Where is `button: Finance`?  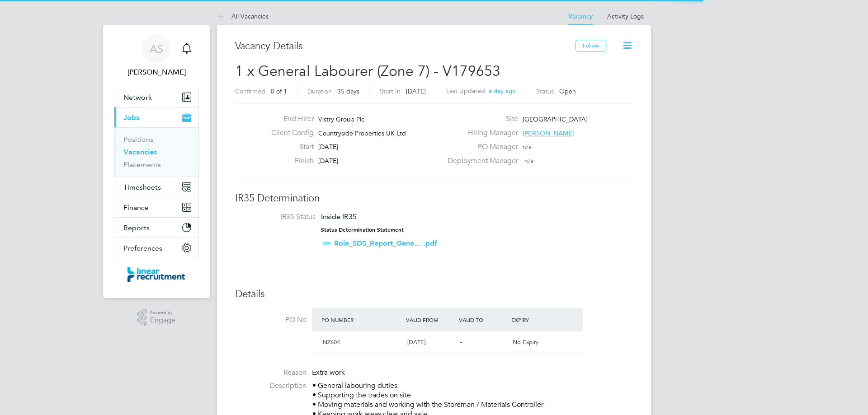
button: Finance is located at coordinates (156, 207).